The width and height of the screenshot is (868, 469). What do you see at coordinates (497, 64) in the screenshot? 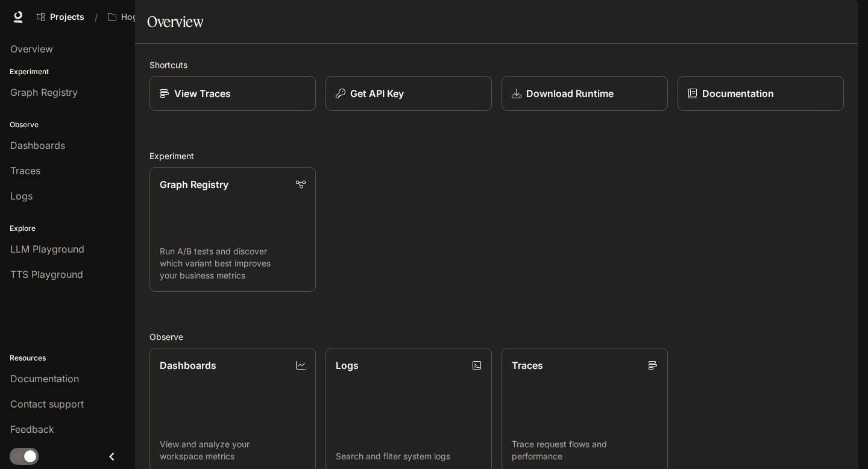
I see `h2: Shortcuts` at bounding box center [497, 64].